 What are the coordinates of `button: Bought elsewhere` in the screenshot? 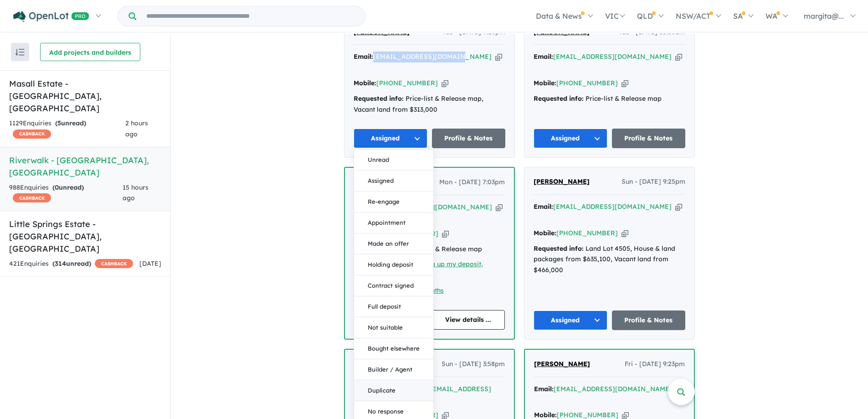 It's located at (393, 349).